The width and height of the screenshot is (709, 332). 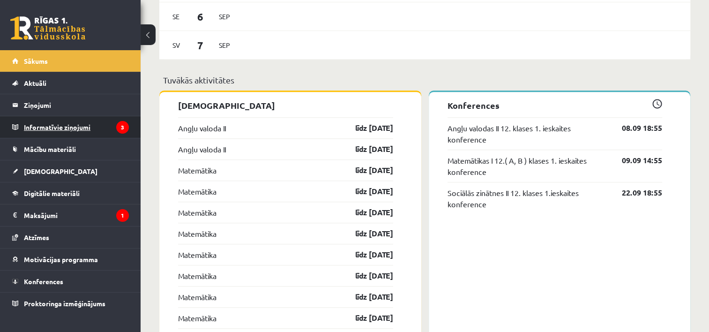 What do you see at coordinates (635, 160) in the screenshot?
I see `a: 09.09 14:55` at bounding box center [635, 160].